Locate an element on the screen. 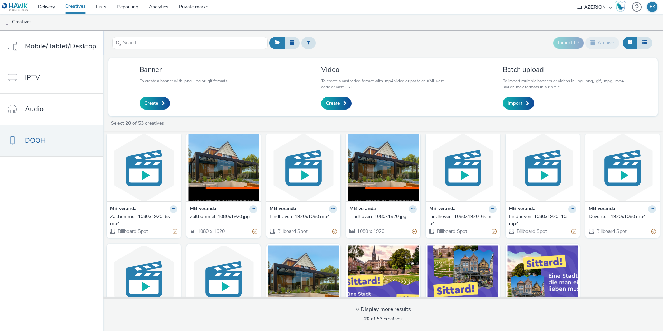 The height and width of the screenshot is (331, 663). h3: Batch upload is located at coordinates (565, 69).